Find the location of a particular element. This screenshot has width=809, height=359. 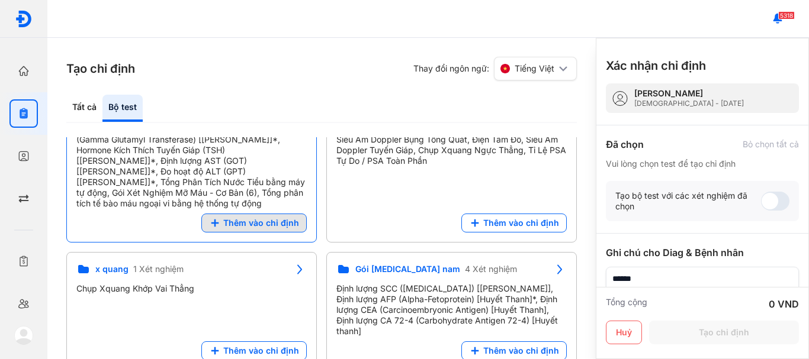

div: Ghi chú cho Diag & Bệnh nhân is located at coordinates (702, 253).